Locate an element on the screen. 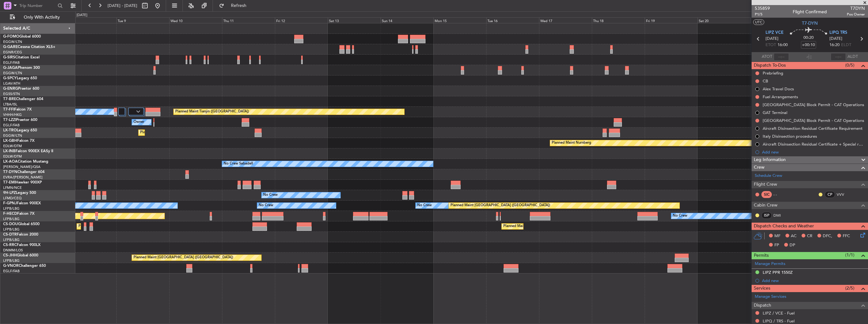 This screenshot has width=868, height=324. span: (1/1) is located at coordinates (850, 255).